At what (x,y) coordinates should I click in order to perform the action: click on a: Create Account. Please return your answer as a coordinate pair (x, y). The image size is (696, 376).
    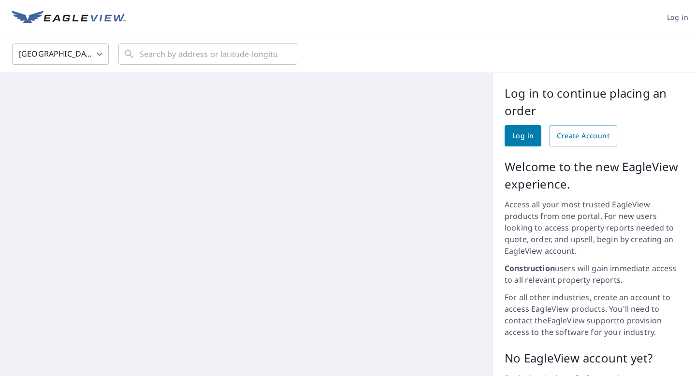
    Looking at the image, I should click on (583, 136).